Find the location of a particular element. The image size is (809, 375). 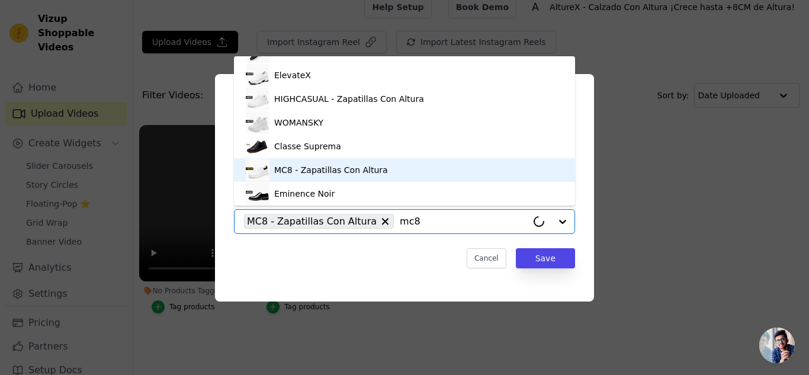

div: HIGHCASUAL - Zapatillas Con Altura is located at coordinates (349, 99).